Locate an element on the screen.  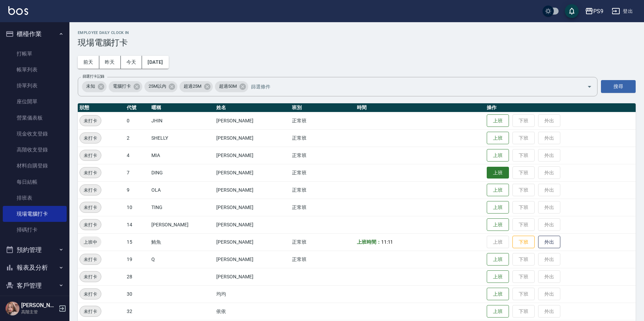
td: 依依 is located at coordinates (252, 312).